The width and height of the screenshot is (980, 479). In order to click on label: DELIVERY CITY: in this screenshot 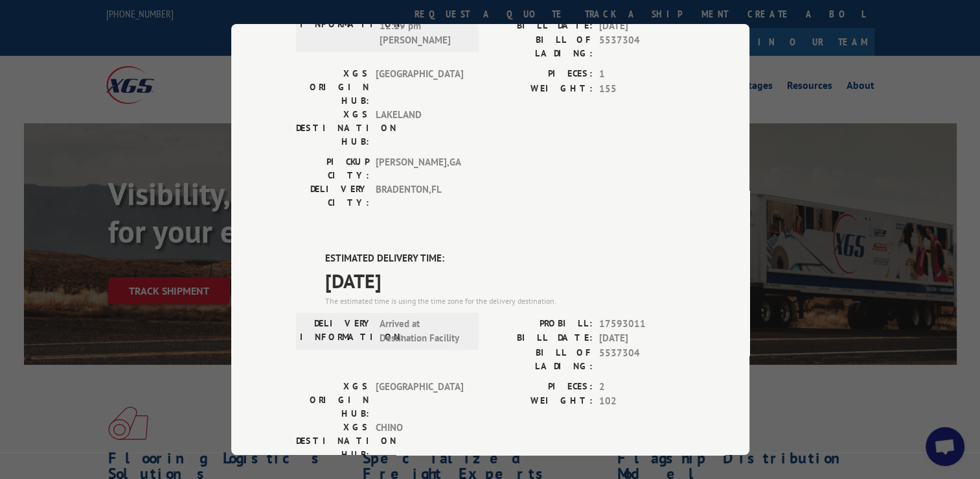, I will do `click(333, 196)`.